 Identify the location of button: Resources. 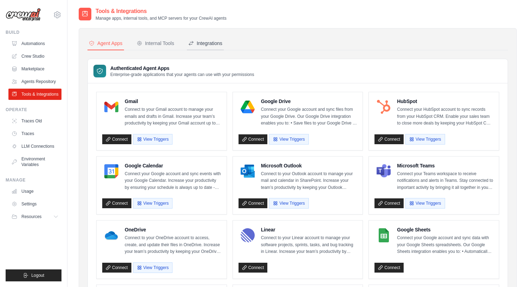
(35, 216).